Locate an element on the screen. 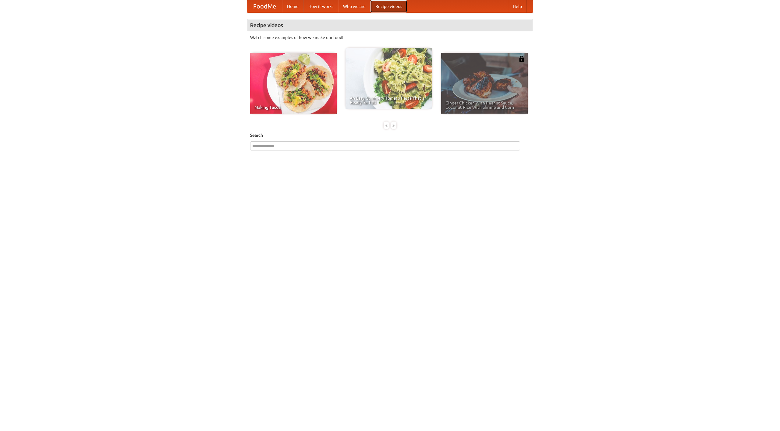 This screenshot has width=780, height=431. a: Making Tacos is located at coordinates (293, 83).